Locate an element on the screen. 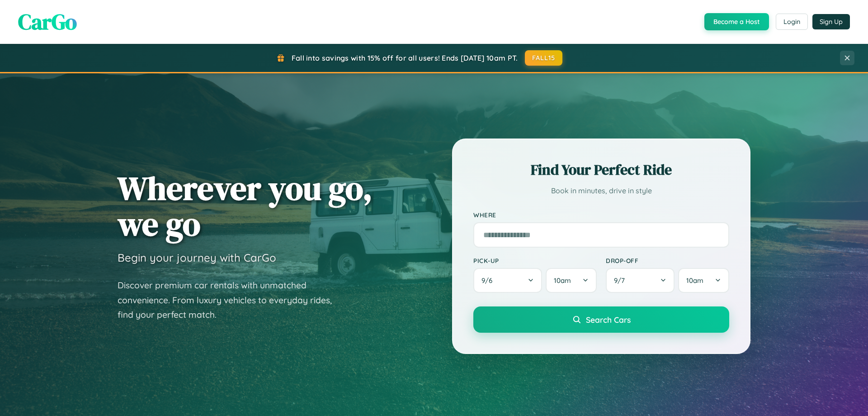 The width and height of the screenshot is (868, 416). button: Become a Host is located at coordinates (737, 22).